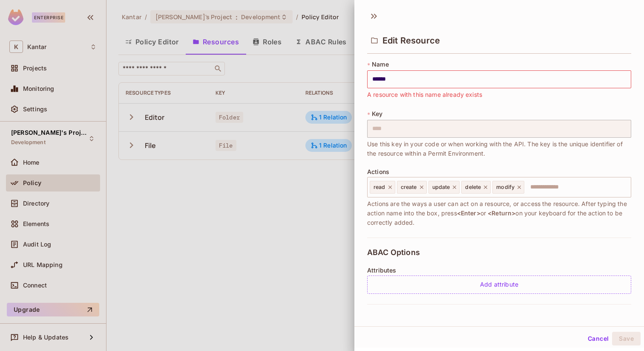  What do you see at coordinates (626, 339) in the screenshot?
I see `button: Save` at bounding box center [626, 339].